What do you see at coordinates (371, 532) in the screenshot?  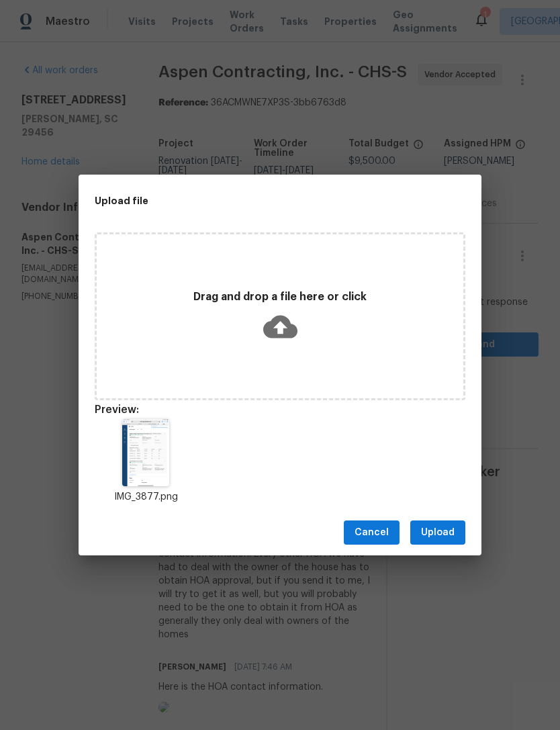 I see `span: Cancel` at bounding box center [371, 532].